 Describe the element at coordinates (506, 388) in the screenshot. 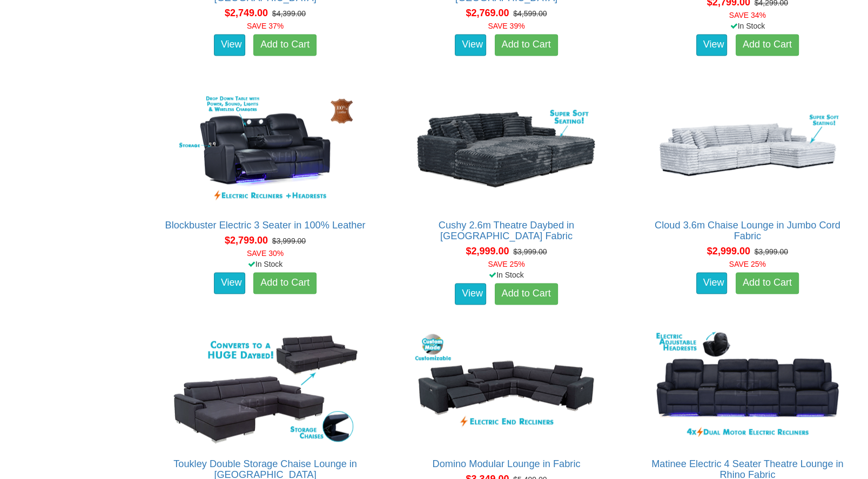

I see `img: Domino Modular Lounge in Fabric` at that location.